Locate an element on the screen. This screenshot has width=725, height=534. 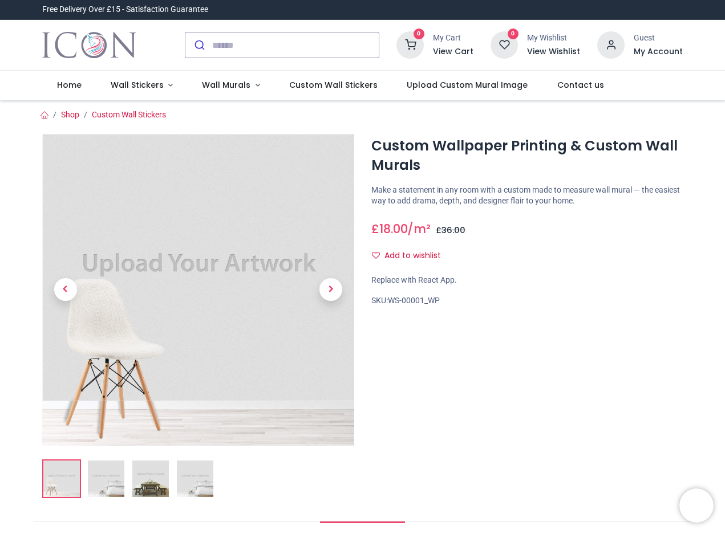
div: My Cart is located at coordinates (453, 38).